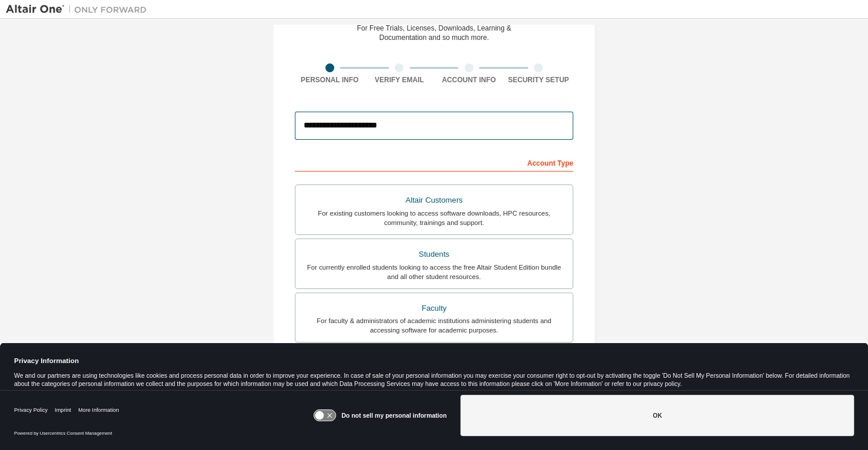 The width and height of the screenshot is (868, 450). Describe the element at coordinates (434, 218) in the screenshot. I see `div: For existing customers looking to access software downloads, HPC resources, community, trainings ...` at that location.